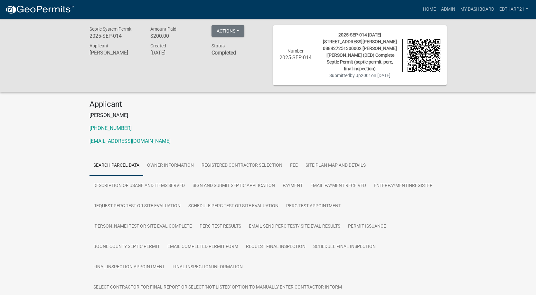 This screenshot has width=536, height=295. What do you see at coordinates (276, 247) in the screenshot?
I see `a: Request final inspection` at bounding box center [276, 247].